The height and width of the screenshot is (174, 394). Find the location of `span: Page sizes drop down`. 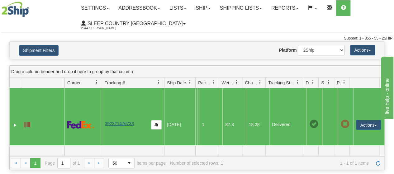

span: Page sizes drop down is located at coordinates (122, 163).